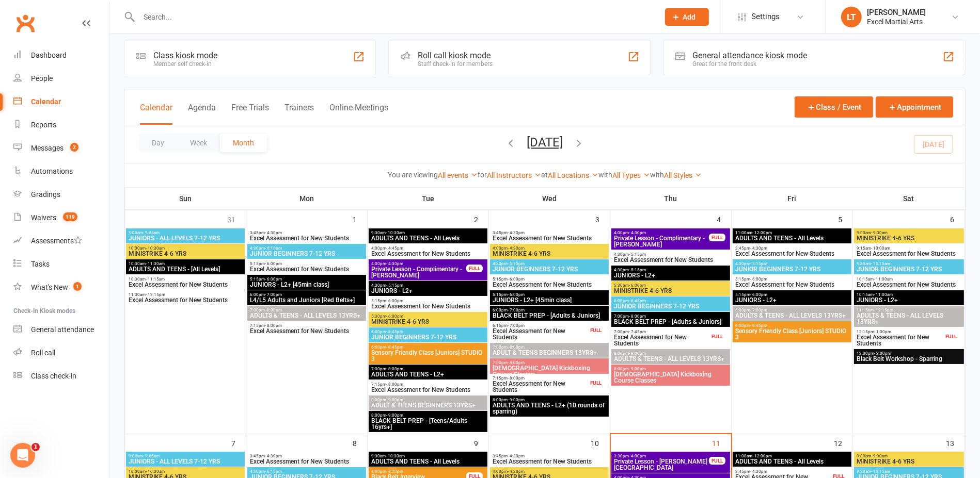 The image size is (980, 478). What do you see at coordinates (428, 238) in the screenshot?
I see `span: ADULTS AND TEENS - All Levels` at bounding box center [428, 238].